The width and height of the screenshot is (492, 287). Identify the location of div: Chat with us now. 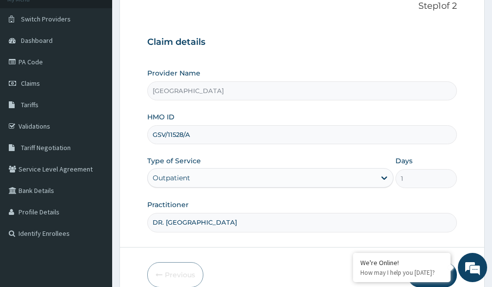
(107, 61).